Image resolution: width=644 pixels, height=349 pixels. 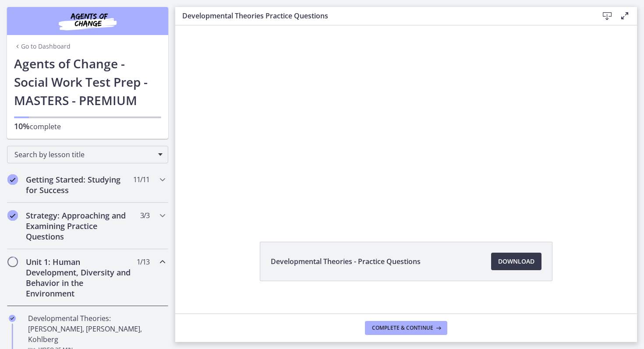 I want to click on span: 1 / 13, so click(x=143, y=262).